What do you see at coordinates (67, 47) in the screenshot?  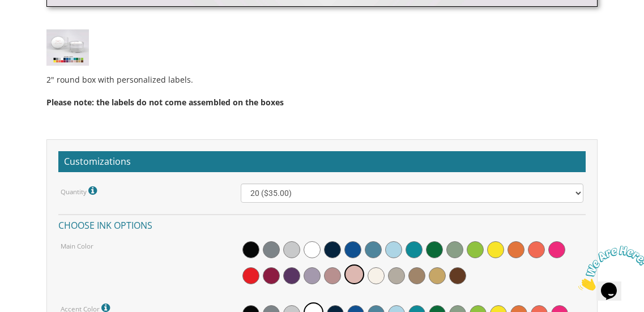 I see `img: round-box-23.jpg` at bounding box center [67, 47].